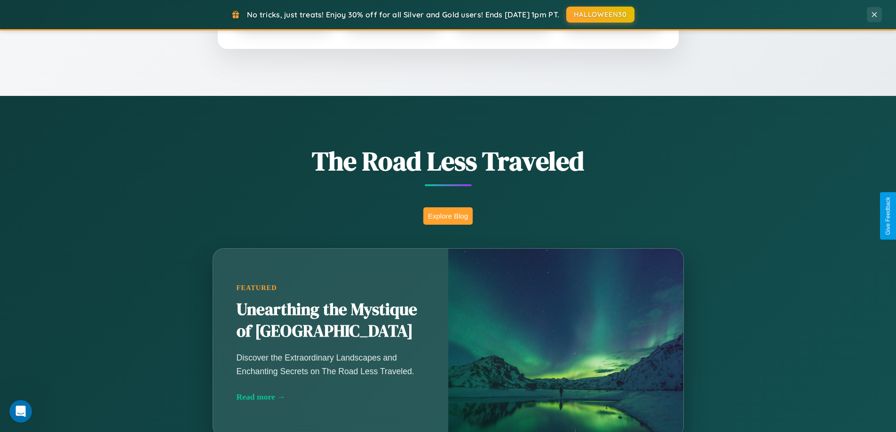 Image resolution: width=896 pixels, height=432 pixels. I want to click on button: Explore Blog, so click(448, 216).